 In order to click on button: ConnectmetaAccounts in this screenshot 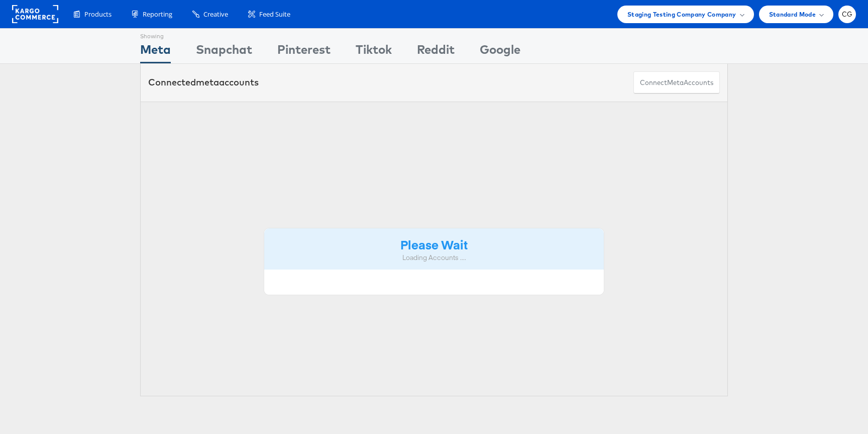, I will do `click(677, 82)`.